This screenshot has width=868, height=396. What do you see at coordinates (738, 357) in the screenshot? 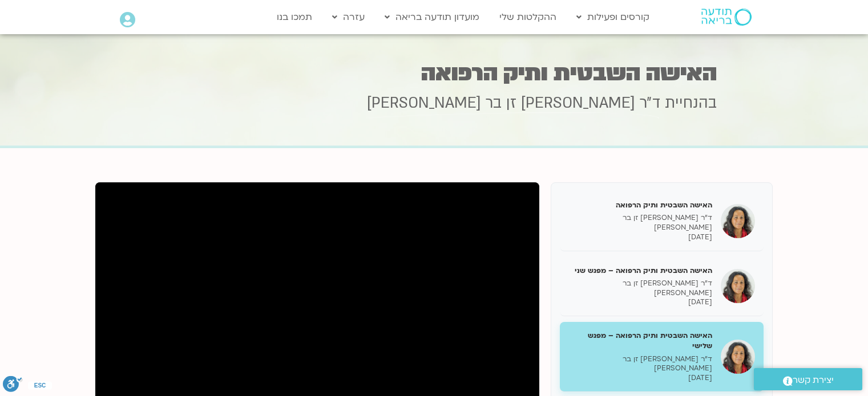
I see `img: האישה השבטית ותיק הרפואה – מפגש שלישי` at bounding box center [738, 357].